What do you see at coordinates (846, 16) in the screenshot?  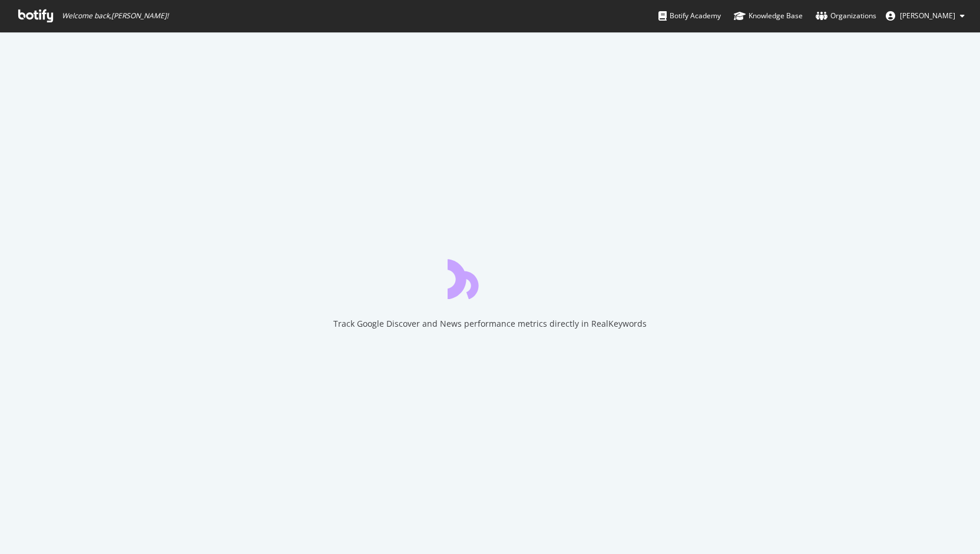 I see `div: Organizations` at bounding box center [846, 16].